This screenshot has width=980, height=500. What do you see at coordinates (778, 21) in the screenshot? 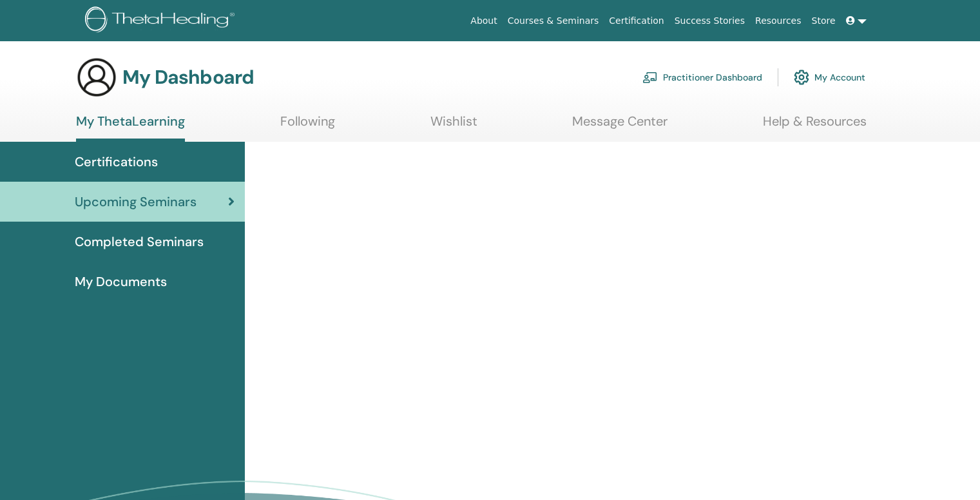
I see `a: Resources` at bounding box center [778, 21].